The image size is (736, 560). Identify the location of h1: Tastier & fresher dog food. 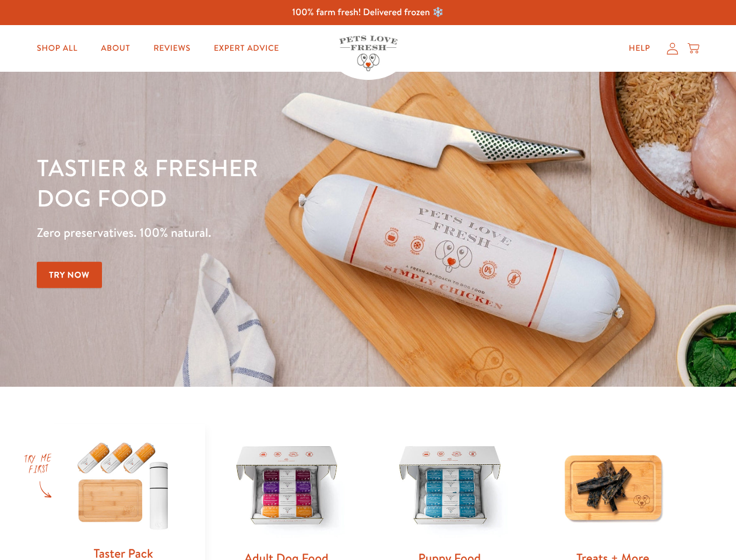
(257, 182).